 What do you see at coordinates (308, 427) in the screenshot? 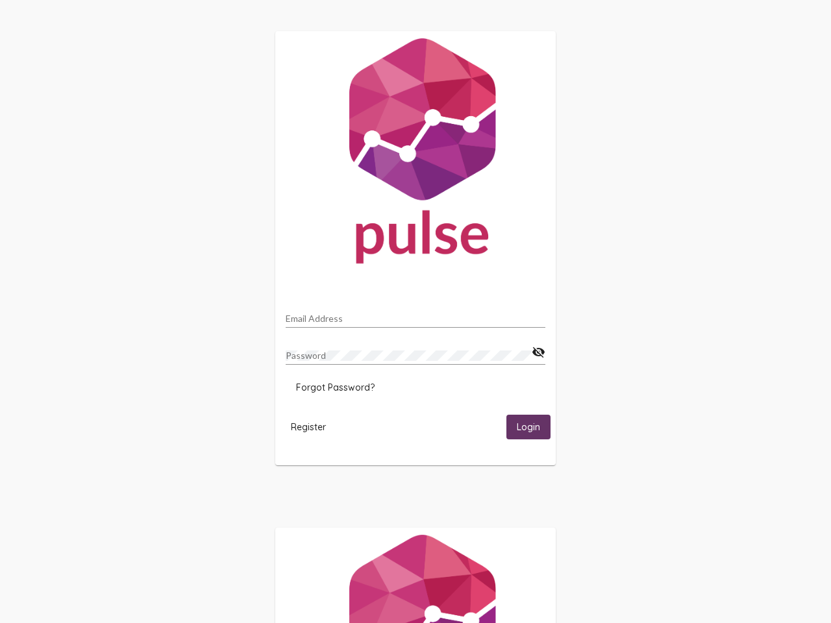
I see `button: Register` at bounding box center [308, 427].